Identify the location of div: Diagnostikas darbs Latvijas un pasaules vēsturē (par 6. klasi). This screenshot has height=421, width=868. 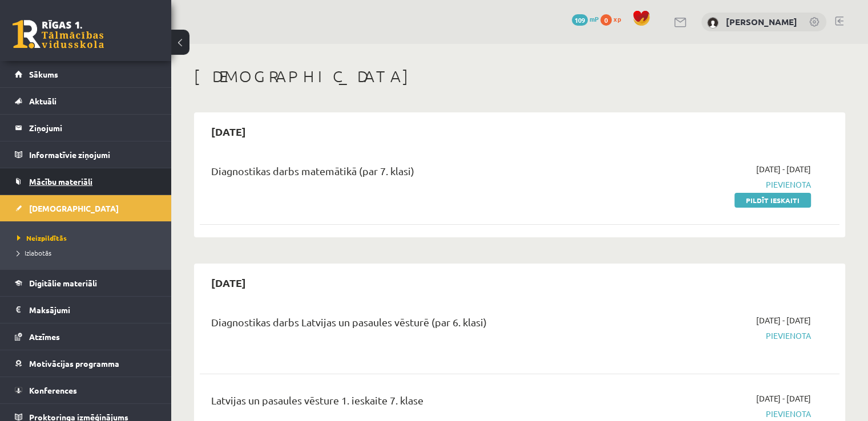
(408, 325).